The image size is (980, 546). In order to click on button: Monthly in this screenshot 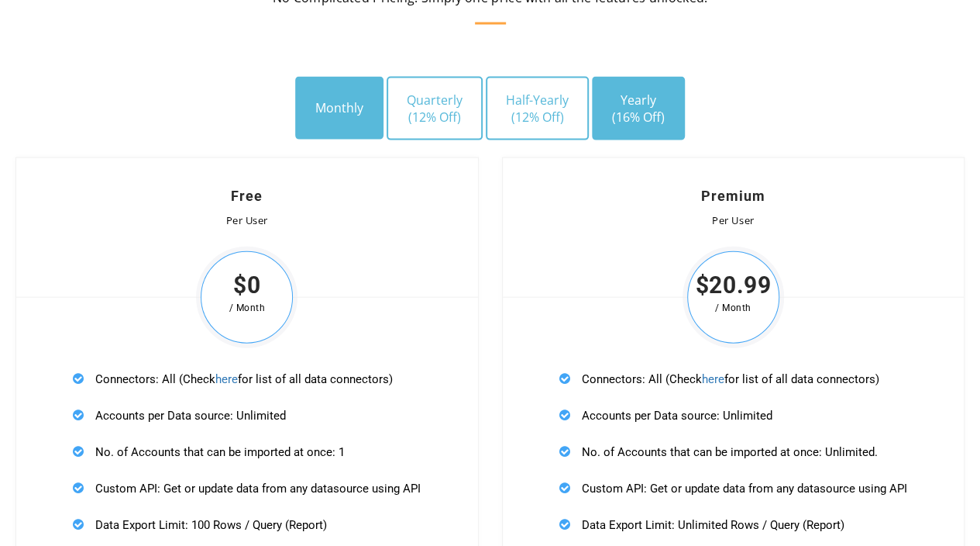, I will do `click(339, 108)`.